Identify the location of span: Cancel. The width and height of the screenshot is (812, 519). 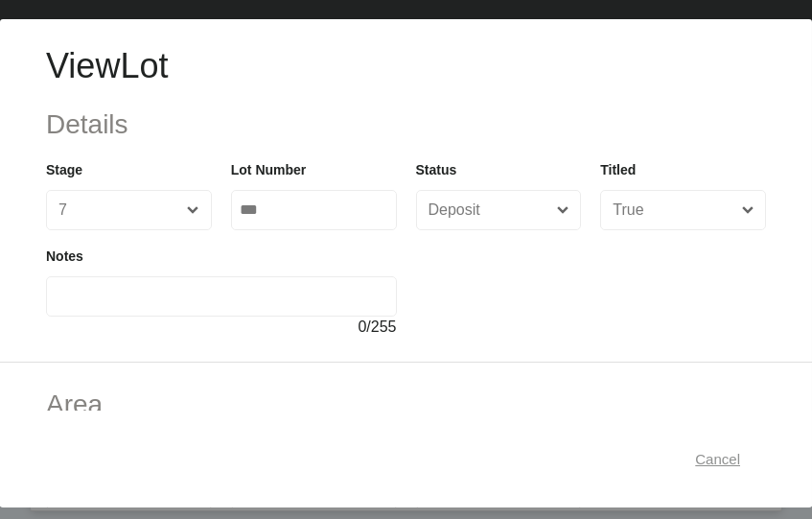
(717, 458).